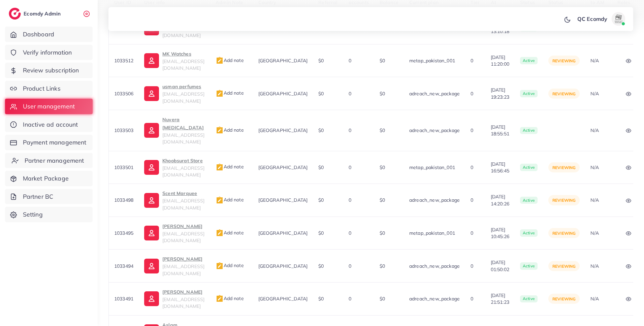 The height and width of the screenshot is (326, 644). What do you see at coordinates (49, 106) in the screenshot?
I see `a: User management` at bounding box center [49, 106].